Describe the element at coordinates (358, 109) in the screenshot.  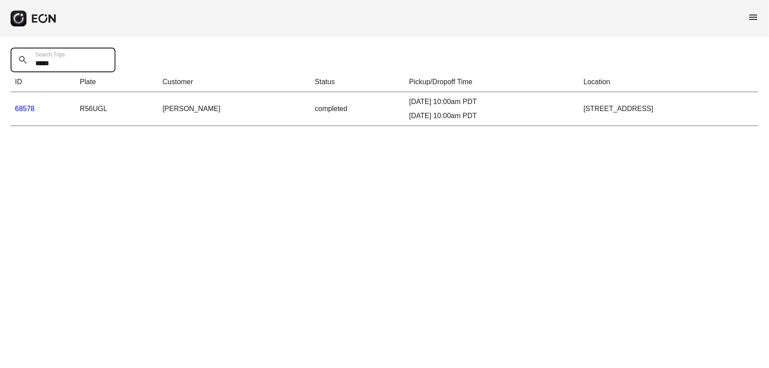
I see `td: completed` at that location.